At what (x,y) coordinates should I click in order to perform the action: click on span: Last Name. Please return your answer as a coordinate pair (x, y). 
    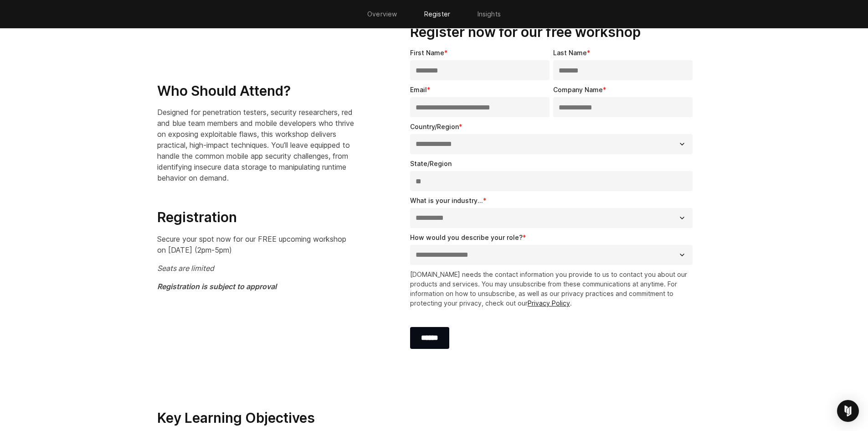
    Looking at the image, I should click on (570, 53).